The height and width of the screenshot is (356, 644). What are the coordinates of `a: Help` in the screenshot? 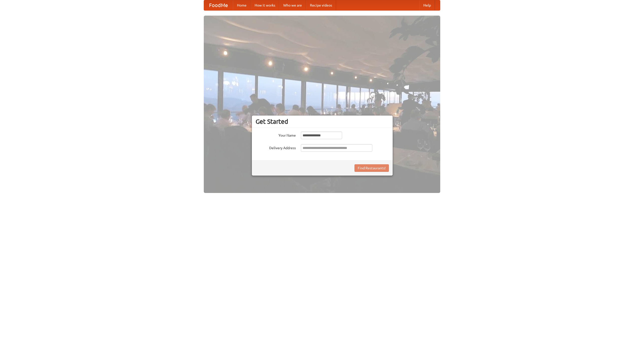 It's located at (427, 6).